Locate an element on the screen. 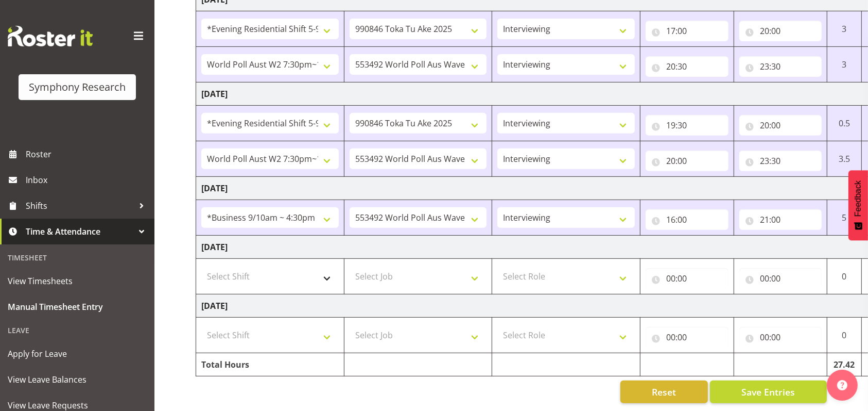  span: Time & Attendance is located at coordinates (80, 232).